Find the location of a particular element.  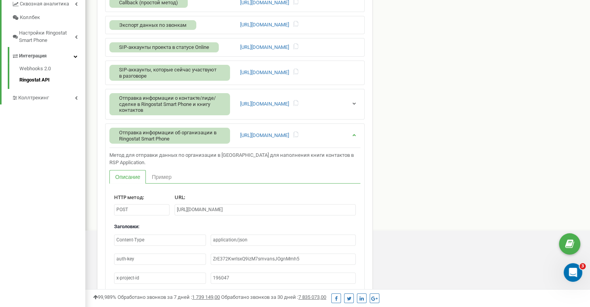

a: Webhooks 2.0 is located at coordinates (52, 70).